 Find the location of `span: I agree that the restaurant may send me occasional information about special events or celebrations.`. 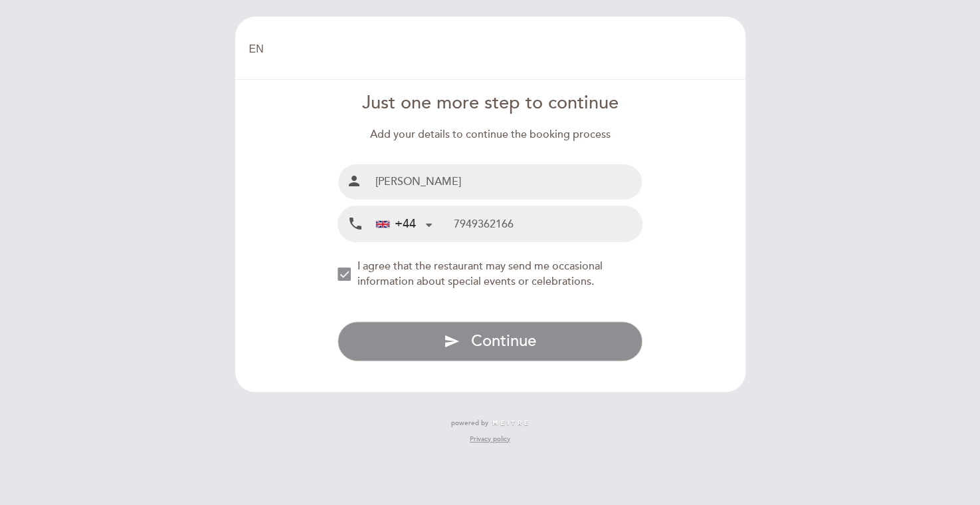

span: I agree that the restaurant may send me occasional information about special events or celebrations. is located at coordinates (480, 273).